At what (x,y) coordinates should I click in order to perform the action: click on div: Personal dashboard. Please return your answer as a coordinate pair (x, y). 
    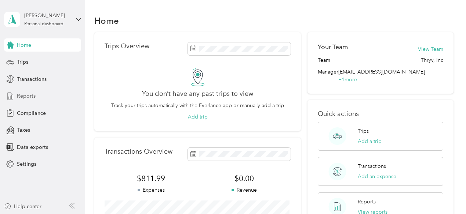
    Looking at the image, I should click on (44, 24).